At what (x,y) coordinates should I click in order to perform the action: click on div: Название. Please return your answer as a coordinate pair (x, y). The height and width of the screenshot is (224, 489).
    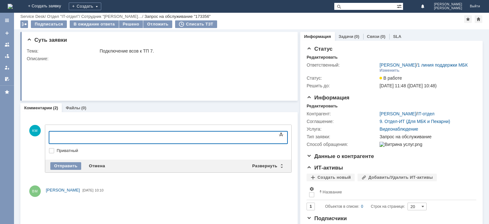
    Looking at the image, I should click on (332, 192).